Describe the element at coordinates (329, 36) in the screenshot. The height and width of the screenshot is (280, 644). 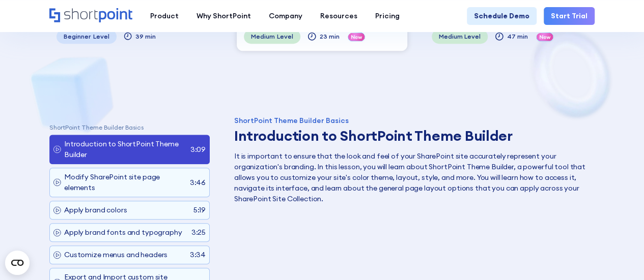
I see `div: 23 min` at that location.